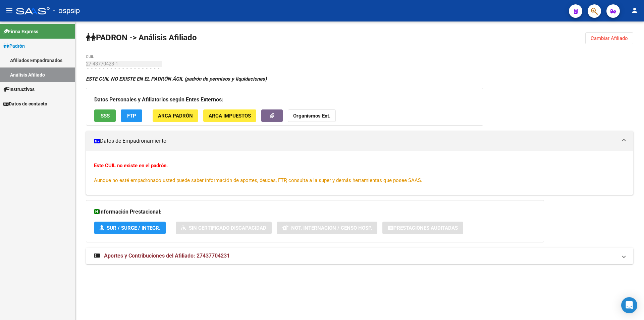 The width and height of the screenshot is (644, 320). What do you see at coordinates (359, 173) in the screenshot?
I see `div: Datos de Empadronamiento` at bounding box center [359, 173].